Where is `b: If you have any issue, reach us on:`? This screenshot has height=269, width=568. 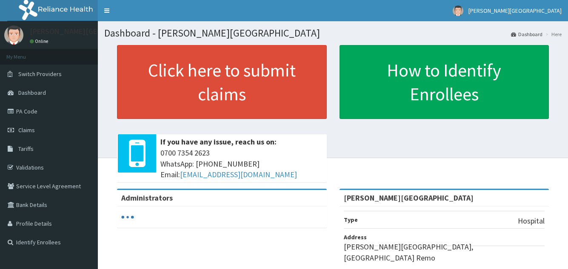
b: If you have any issue, reach us on: is located at coordinates (218, 142).